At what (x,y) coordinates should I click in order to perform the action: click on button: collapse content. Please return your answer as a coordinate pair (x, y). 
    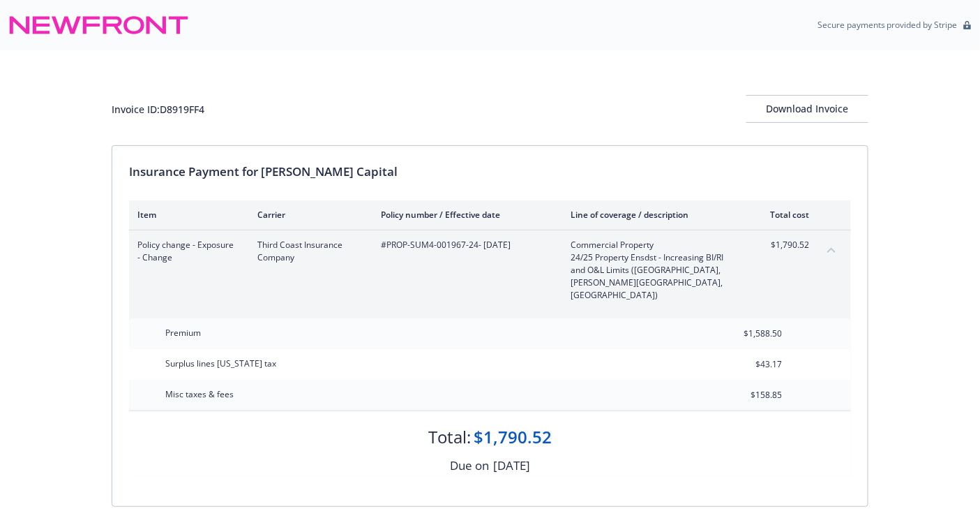
    Looking at the image, I should click on (832, 249).